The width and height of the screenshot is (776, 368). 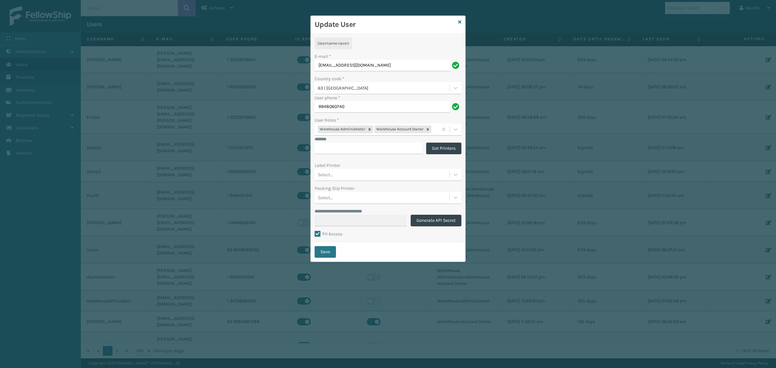 What do you see at coordinates (344, 43) in the screenshot?
I see `span: raven` at bounding box center [344, 43].